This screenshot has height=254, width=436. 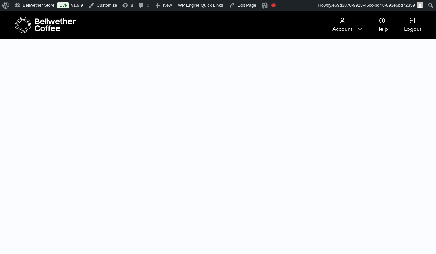 What do you see at coordinates (273, 5) in the screenshot?
I see `div: Focus keyphrase not set` at bounding box center [273, 5].